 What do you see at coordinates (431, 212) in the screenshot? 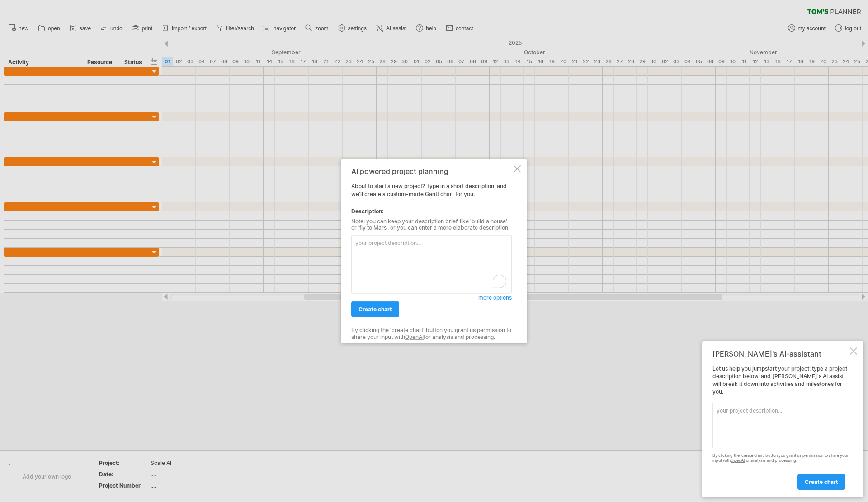
I see `div: Description:` at bounding box center [431, 212].